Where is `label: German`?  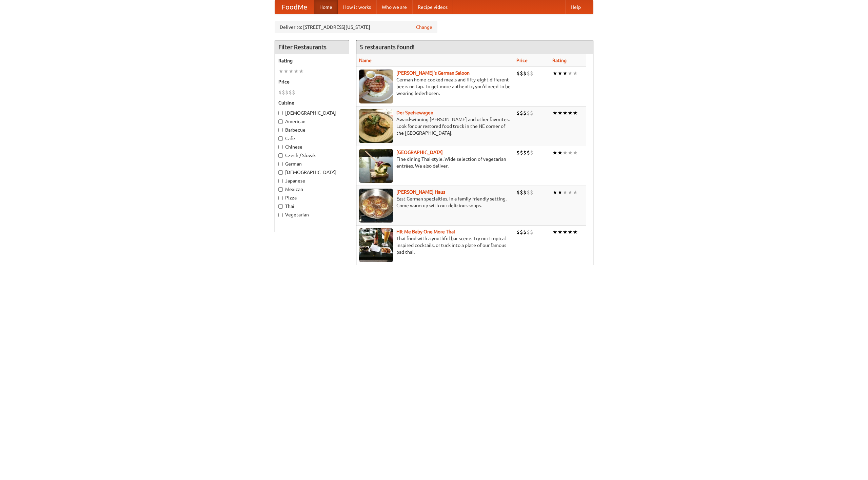
label: German is located at coordinates (312, 164).